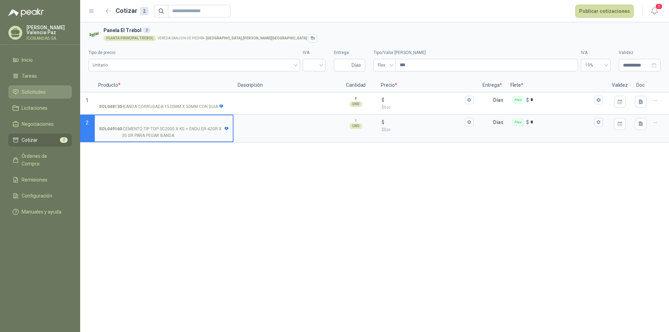  I want to click on a: Manuales y ayuda, so click(40, 212).